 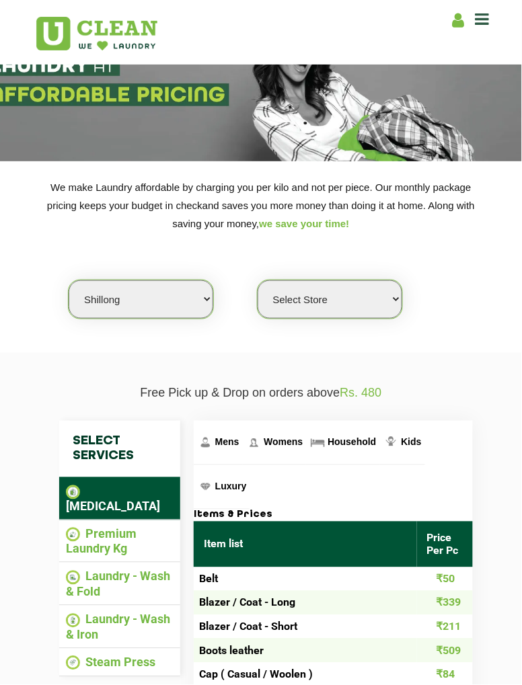 I want to click on span: Kids, so click(x=411, y=442).